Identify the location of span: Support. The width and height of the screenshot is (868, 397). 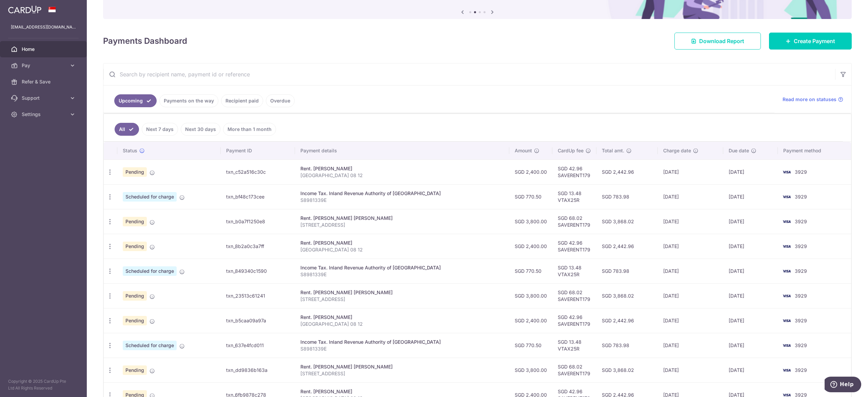
(44, 98).